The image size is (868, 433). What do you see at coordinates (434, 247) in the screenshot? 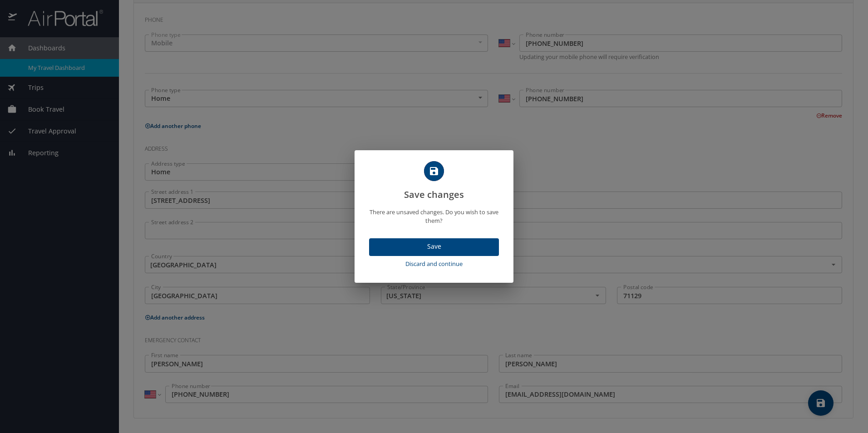
I see `button: Save` at bounding box center [434, 247].